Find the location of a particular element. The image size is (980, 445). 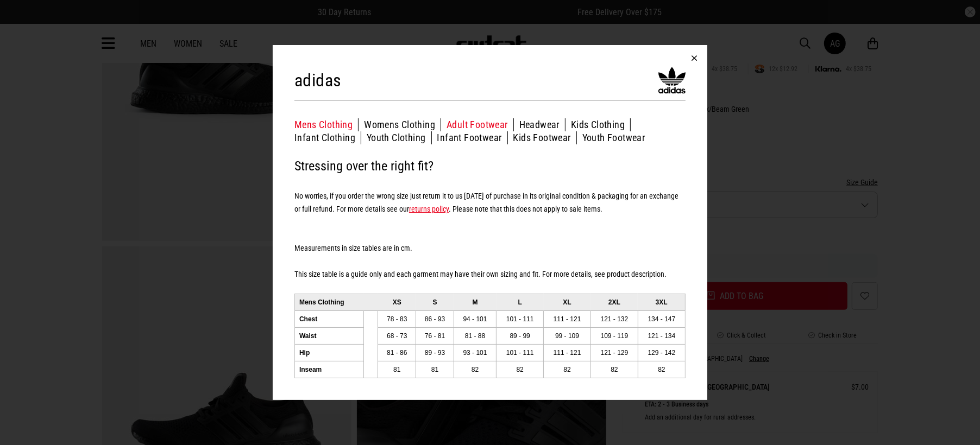

button: Mens Clothing is located at coordinates (326, 125).